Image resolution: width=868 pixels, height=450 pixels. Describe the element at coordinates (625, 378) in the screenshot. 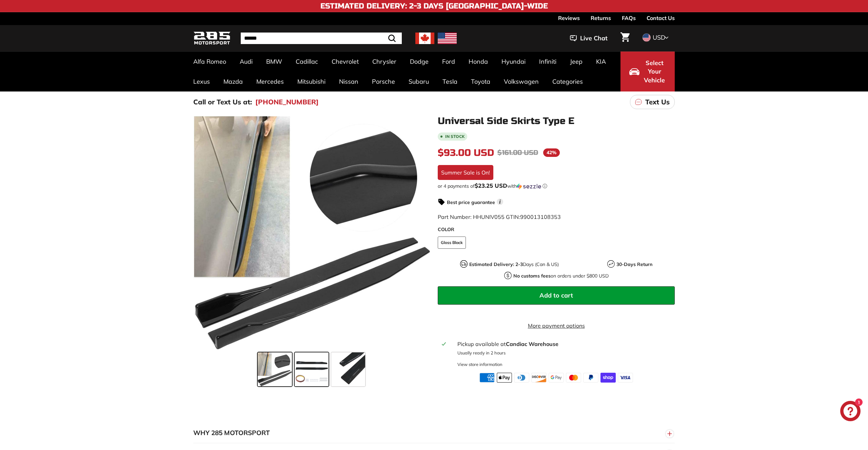

I see `img: visa` at that location.